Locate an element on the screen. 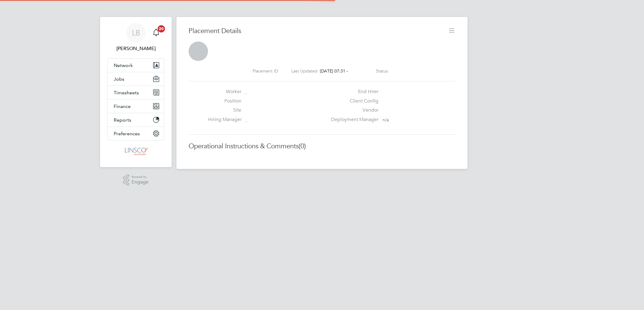 The height and width of the screenshot is (310, 644). label: Placement ID is located at coordinates (265, 71).